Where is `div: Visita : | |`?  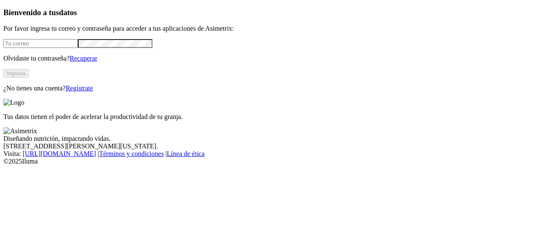 div: Visita : | | is located at coordinates (269, 154).